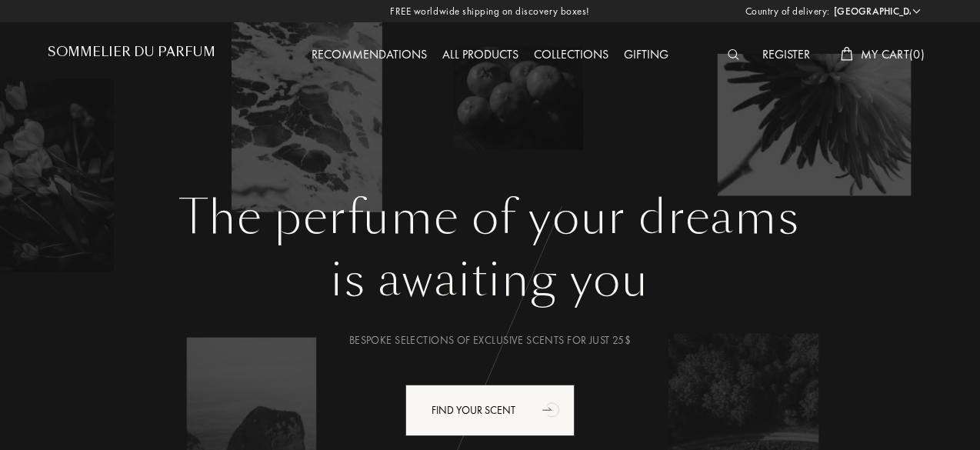 This screenshot has height=450, width=980. Describe the element at coordinates (369, 56) in the screenshot. I see `div: Recommendations` at that location.